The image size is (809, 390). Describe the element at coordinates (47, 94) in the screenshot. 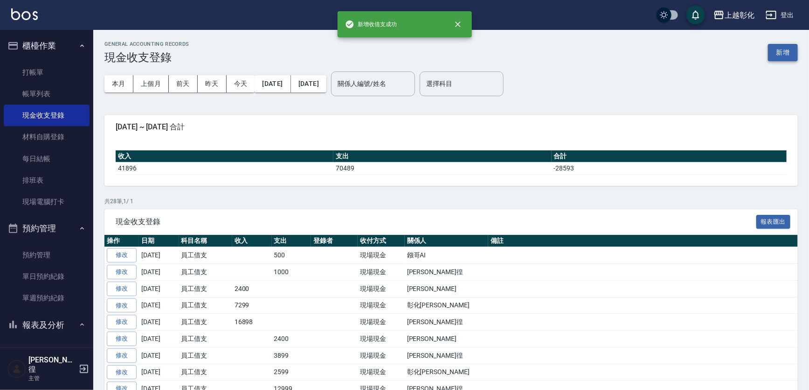

I see `a: 帳單列表` at that location.